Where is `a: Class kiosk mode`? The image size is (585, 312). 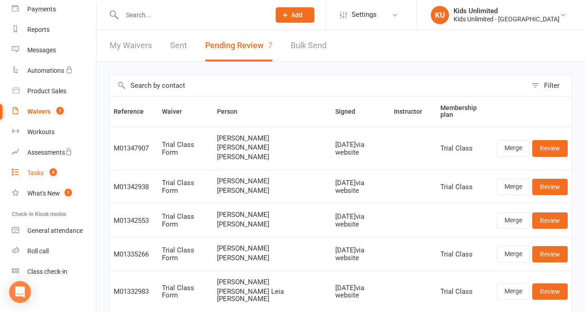
a: Class kiosk mode is located at coordinates (54, 272).